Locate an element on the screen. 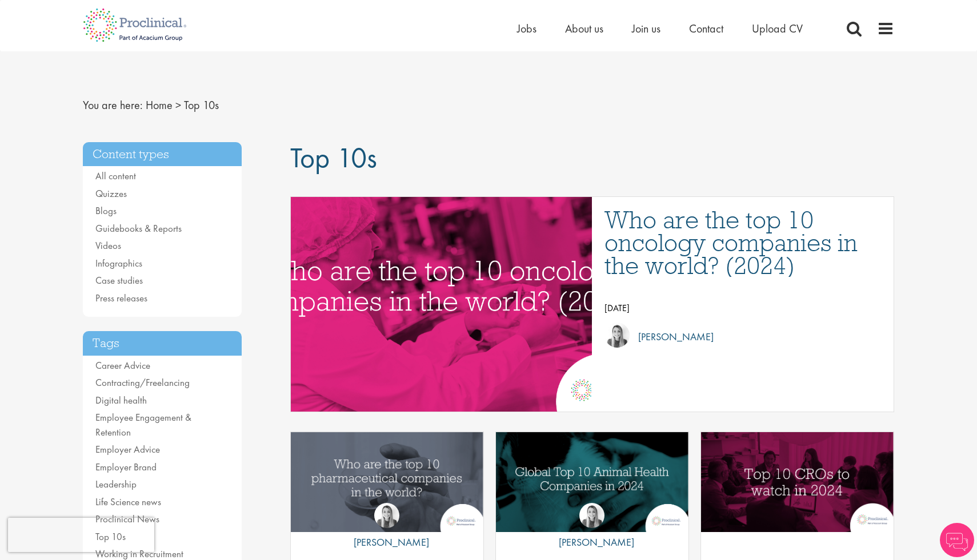 The height and width of the screenshot is (560, 977). h3: Content types is located at coordinates (162, 154).